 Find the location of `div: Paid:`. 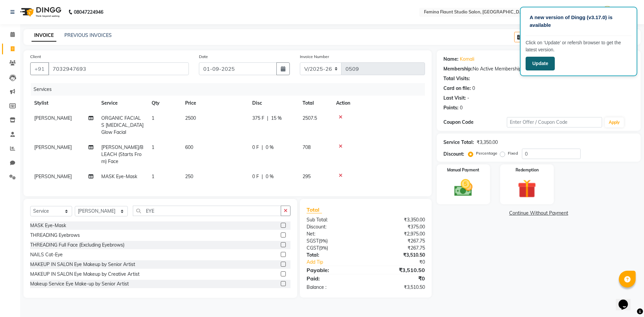

div: Paid: is located at coordinates (333, 278).